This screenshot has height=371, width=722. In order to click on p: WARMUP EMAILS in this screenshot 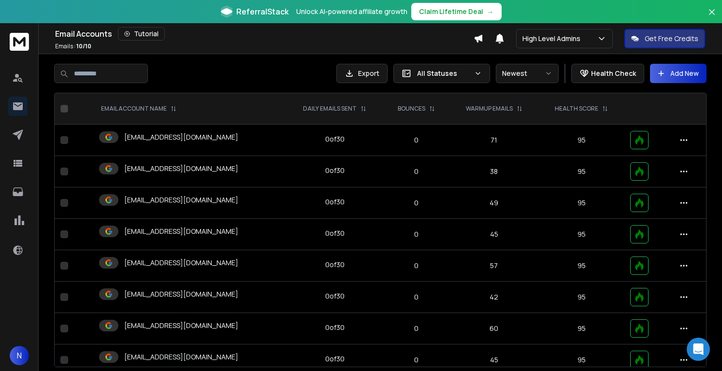, I will do `click(489, 109)`.